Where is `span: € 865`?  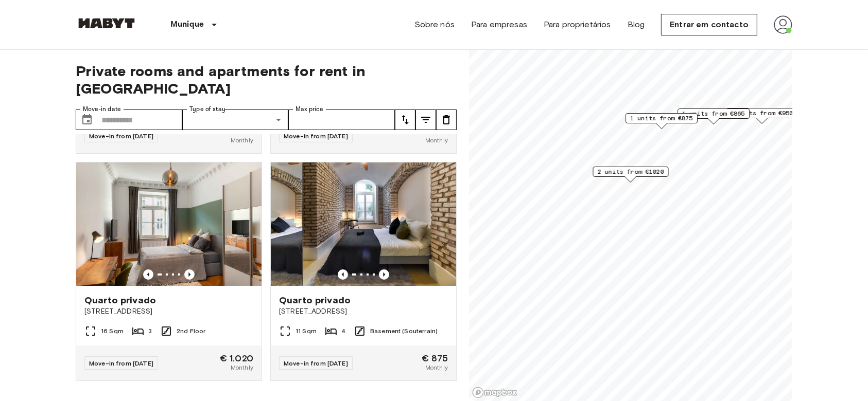 span: € 865 is located at coordinates (239, 131).